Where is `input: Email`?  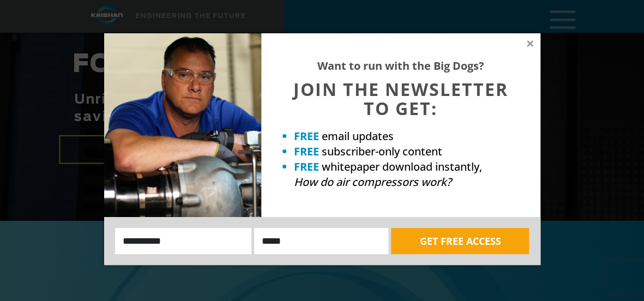 input: Email is located at coordinates (322, 241).